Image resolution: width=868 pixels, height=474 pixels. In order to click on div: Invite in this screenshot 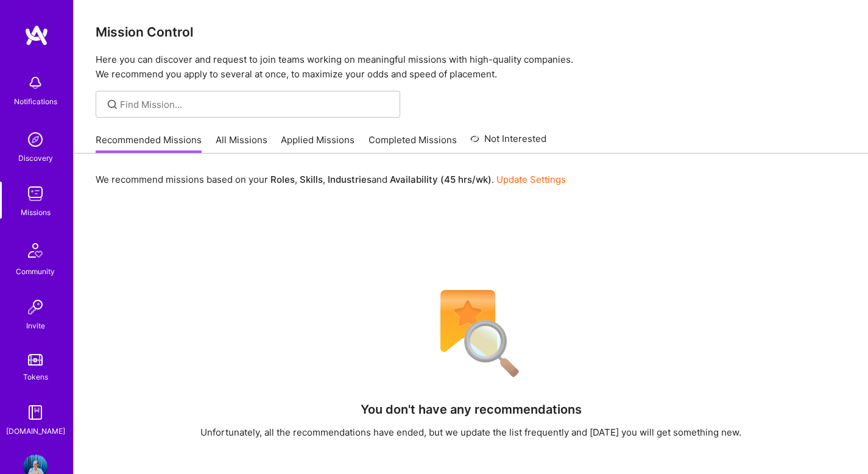, I will do `click(35, 325)`.